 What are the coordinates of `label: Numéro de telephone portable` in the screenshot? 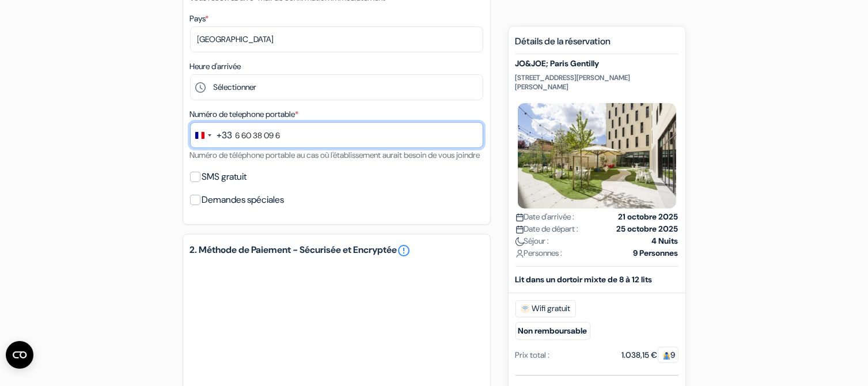 It's located at (244, 114).